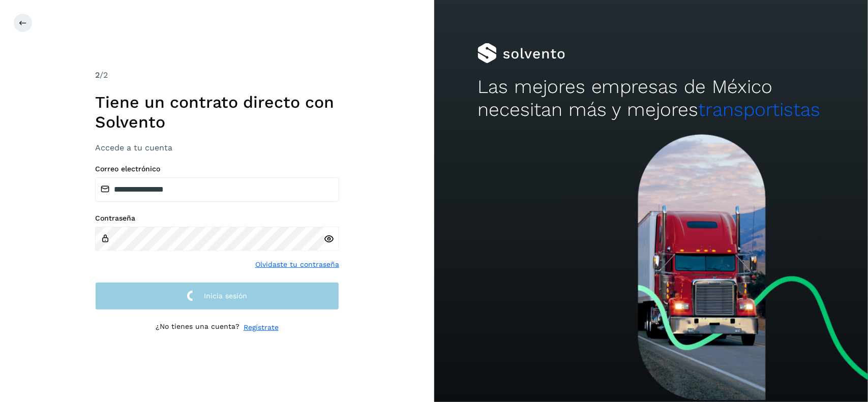 This screenshot has width=868, height=402. I want to click on div: /2, so click(217, 75).